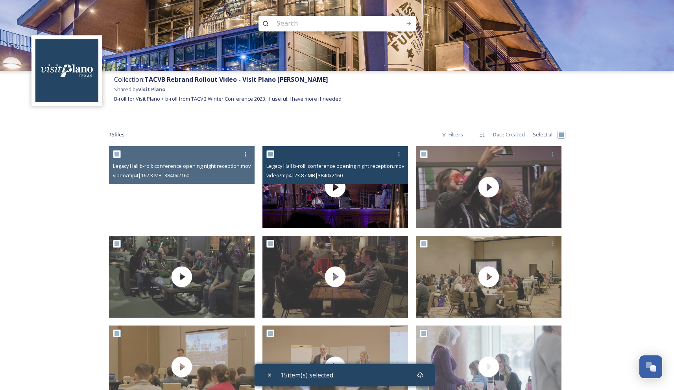 Image resolution: width=674 pixels, height=390 pixels. What do you see at coordinates (152, 89) in the screenshot?
I see `strong: Visit Plano` at bounding box center [152, 89].